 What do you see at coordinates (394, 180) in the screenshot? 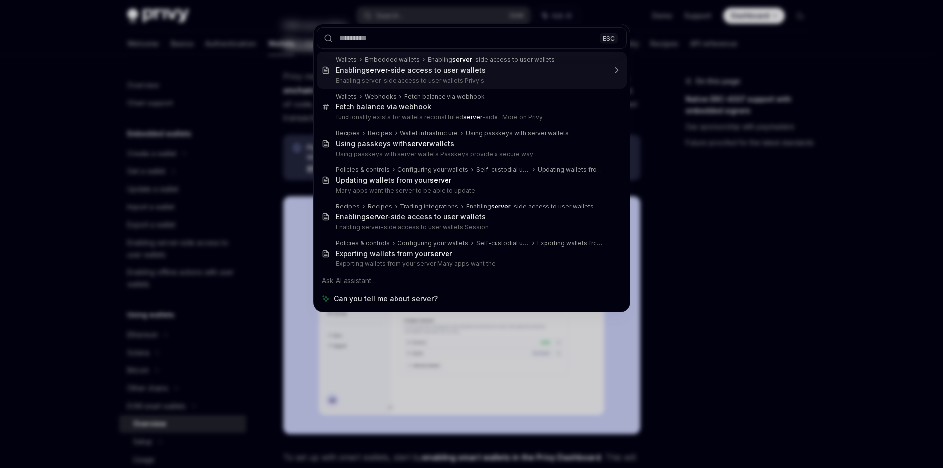
I see `div: Updating wallets from your` at bounding box center [394, 180].